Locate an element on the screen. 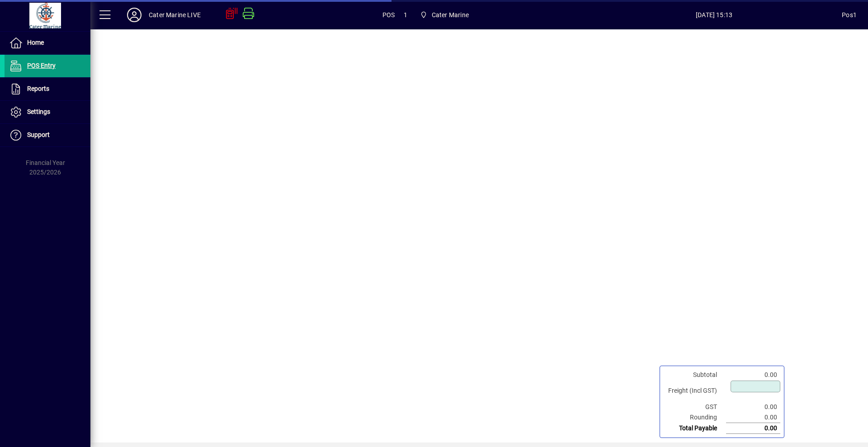 The height and width of the screenshot is (447, 868). a: Home is located at coordinates (48, 43).